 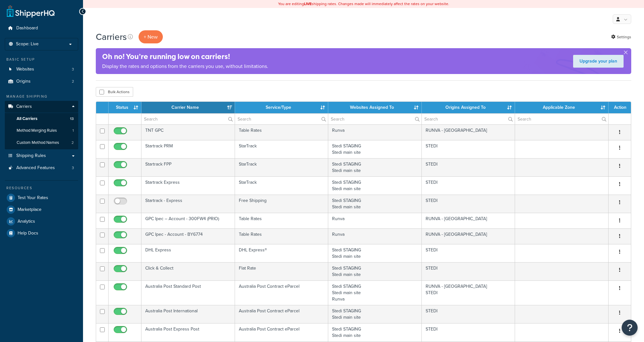 I want to click on span: Shipping Rules, so click(x=31, y=156).